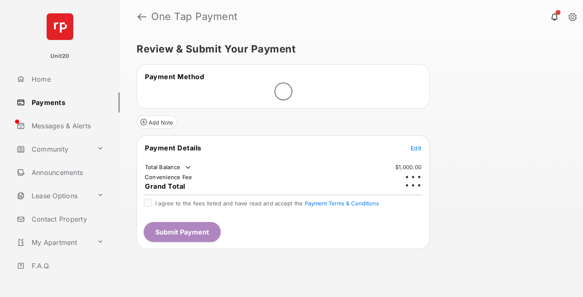 The width and height of the screenshot is (583, 297). I want to click on td: $1,000.00, so click(408, 167).